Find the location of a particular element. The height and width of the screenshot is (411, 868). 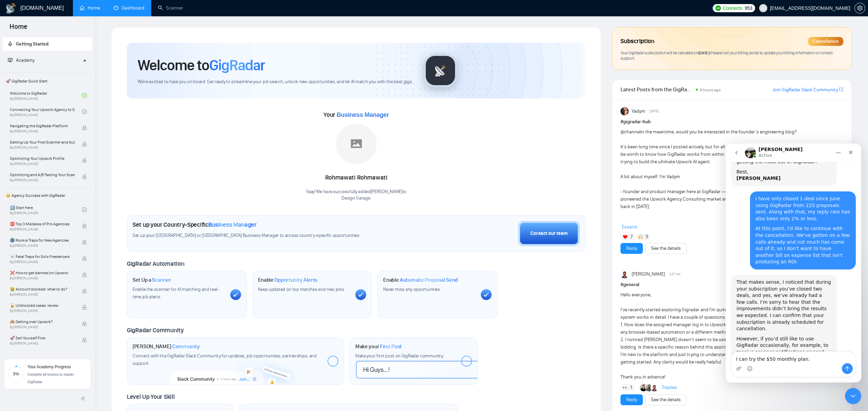

button: Reply is located at coordinates (632, 249).